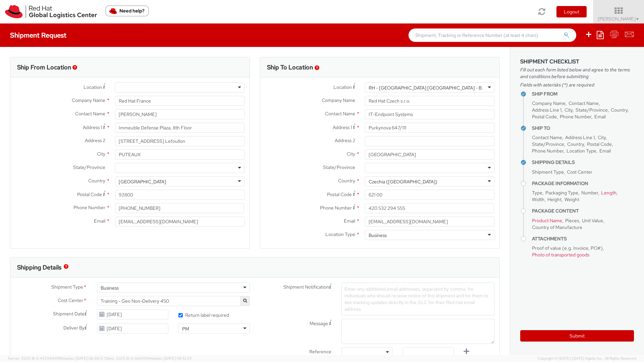 The height and width of the screenshot is (362, 644). I want to click on span: Fields with asterisks (*) are required, so click(577, 85).